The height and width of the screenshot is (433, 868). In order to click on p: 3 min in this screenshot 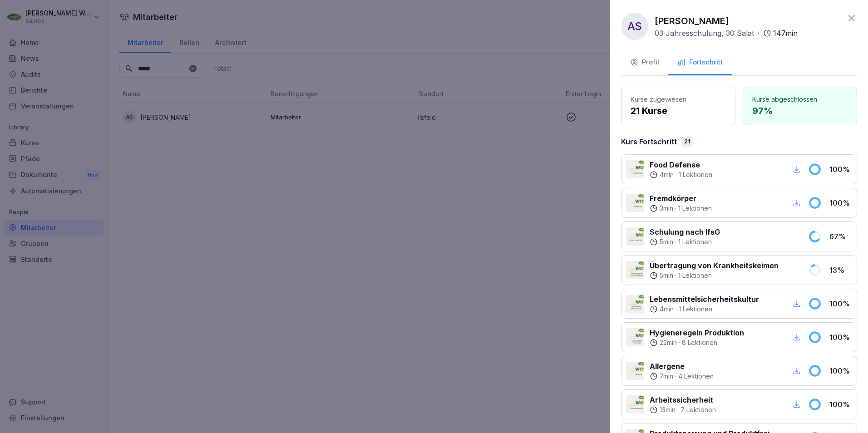, I will do `click(666, 208)`.